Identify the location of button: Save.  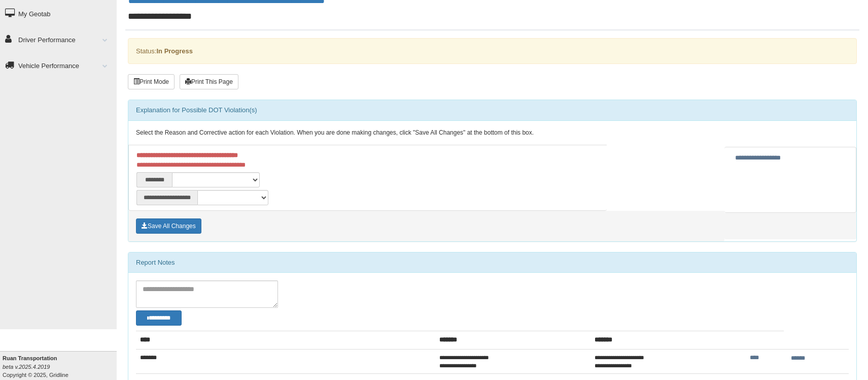
(168, 226).